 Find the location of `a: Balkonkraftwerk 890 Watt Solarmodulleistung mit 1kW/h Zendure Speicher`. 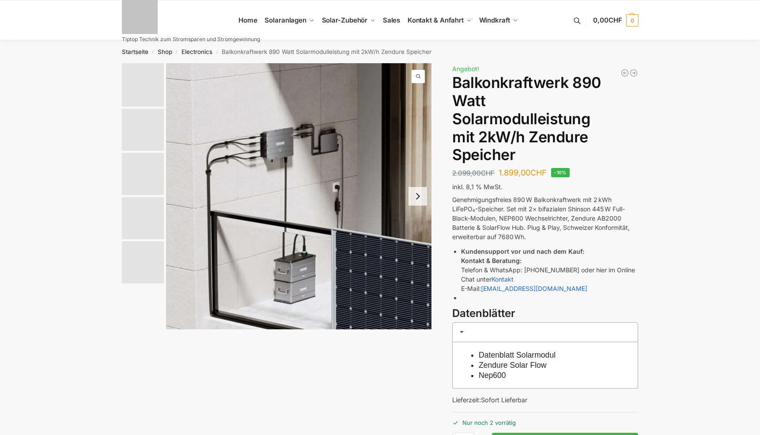

a: Balkonkraftwerk 890 Watt Solarmodulleistung mit 1kW/h Zendure Speicher is located at coordinates (634, 73).